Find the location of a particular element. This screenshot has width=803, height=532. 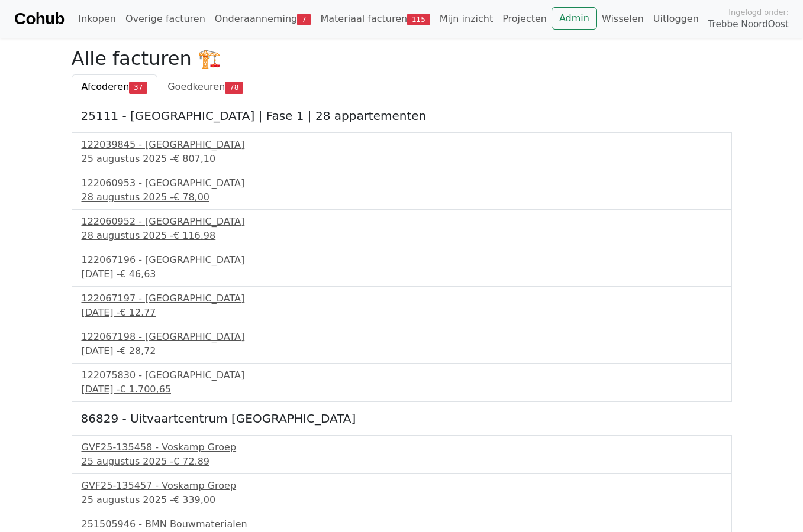

div: GVF25-135458 - Voskamp Groep is located at coordinates (402, 448).